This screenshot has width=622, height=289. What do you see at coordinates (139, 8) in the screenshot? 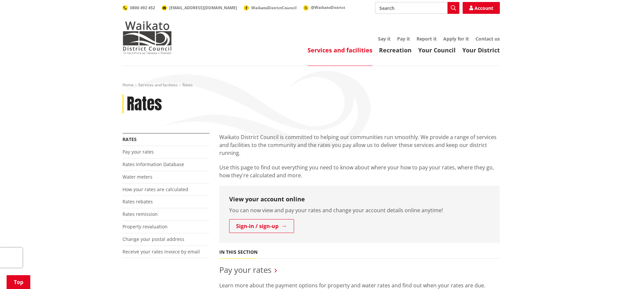
I see `a: 0800 492 452` at bounding box center [139, 8].